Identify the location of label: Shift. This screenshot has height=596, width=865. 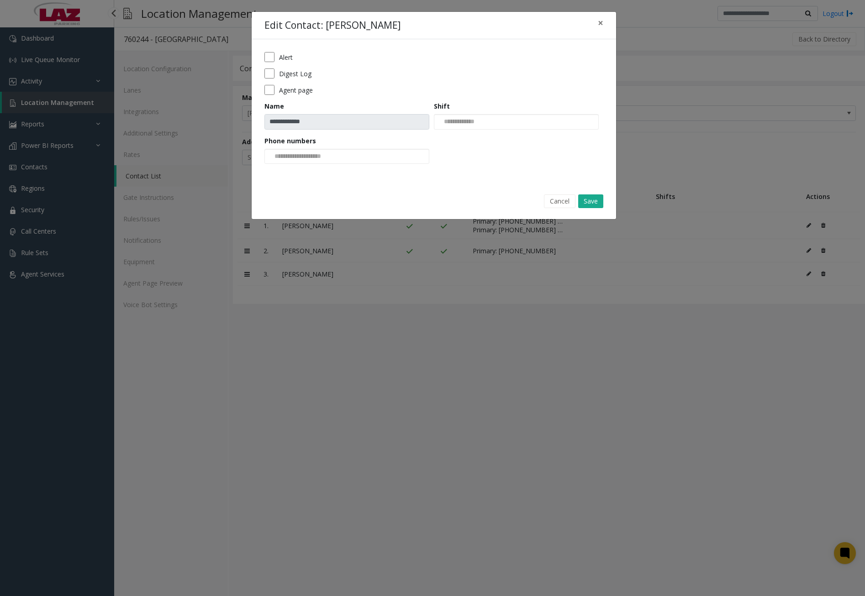
(442, 106).